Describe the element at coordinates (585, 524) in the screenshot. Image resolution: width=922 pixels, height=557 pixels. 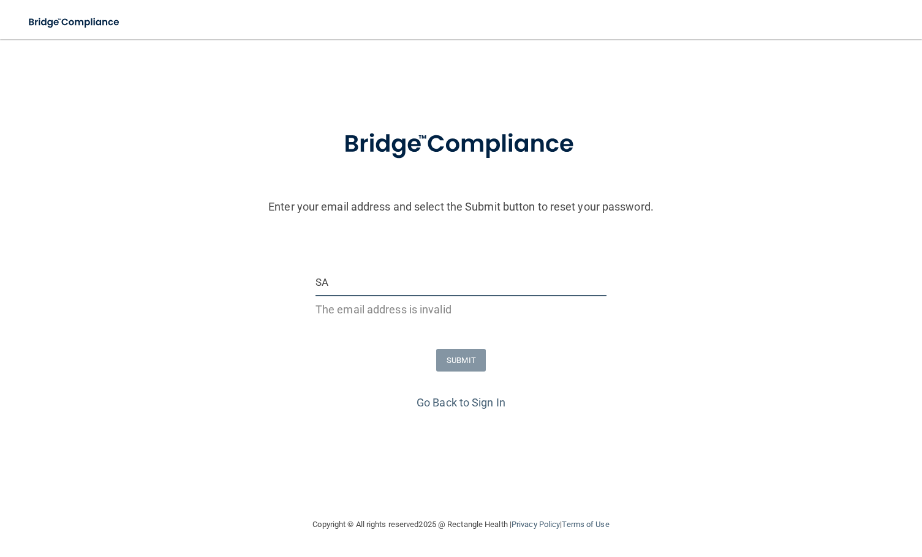
I see `a: Terms of Use` at that location.